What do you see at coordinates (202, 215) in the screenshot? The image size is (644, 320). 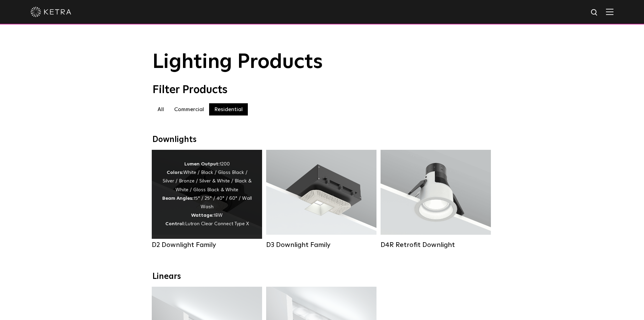 I see `strong: Wattage:` at bounding box center [202, 215].